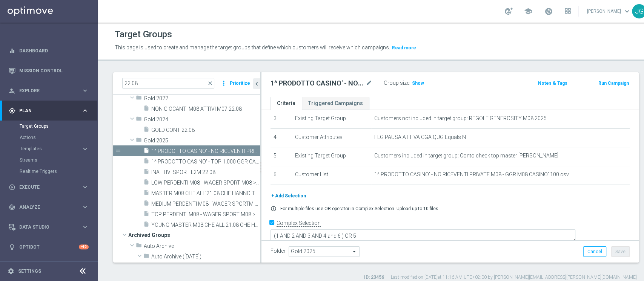 This screenshot has height=281, width=644. What do you see at coordinates (318, 84) in the screenshot?
I see `h2: 1^ PRODOTTO CASINO' - NO RICEVENTI PRIVATE M08 - GGR M08 CASINO' 100 22.08` at bounding box center [318, 84].